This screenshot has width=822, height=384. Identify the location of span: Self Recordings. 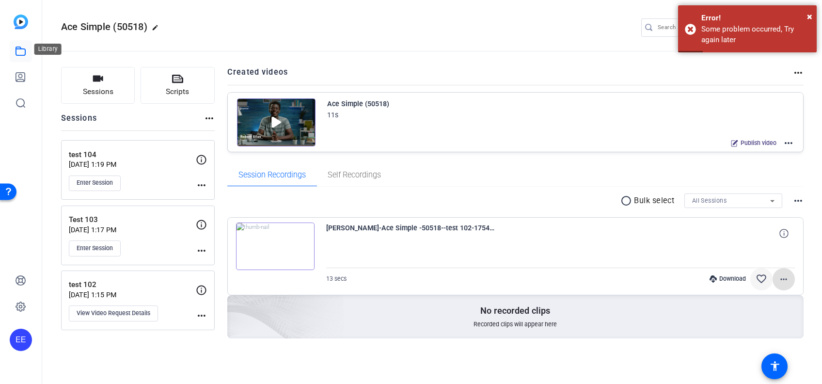
(354, 175).